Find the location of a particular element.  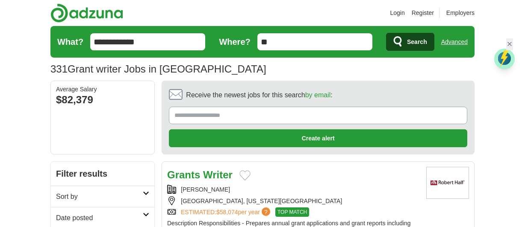

span: Search is located at coordinates (417, 42).